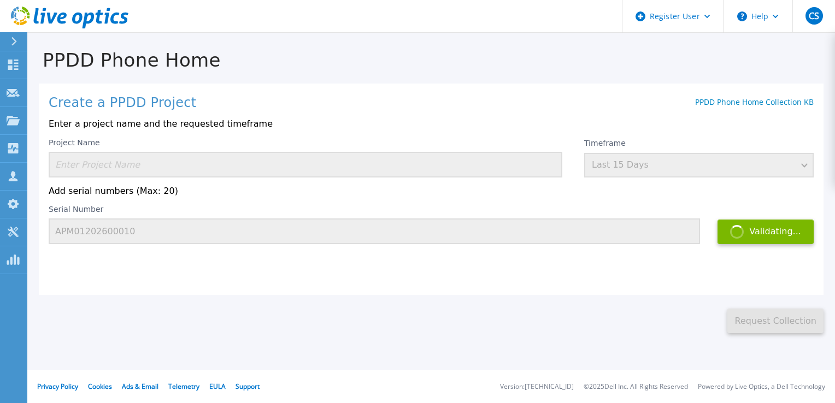 This screenshot has width=835, height=403. I want to click on a: PPDD Phone Home Collection KB, so click(754, 102).